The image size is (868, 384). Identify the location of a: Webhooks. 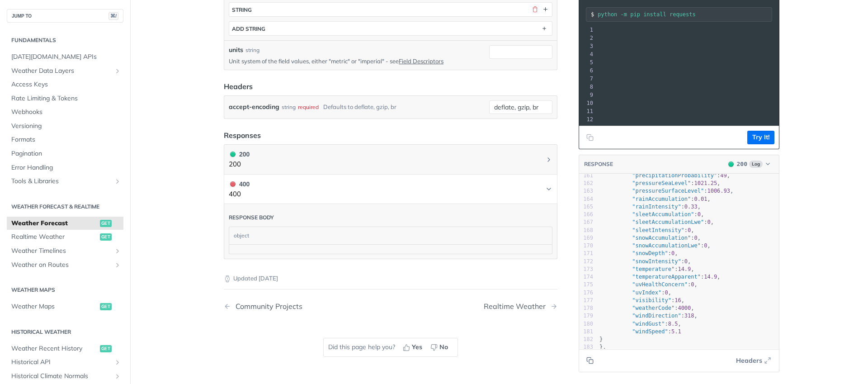
(65, 113).